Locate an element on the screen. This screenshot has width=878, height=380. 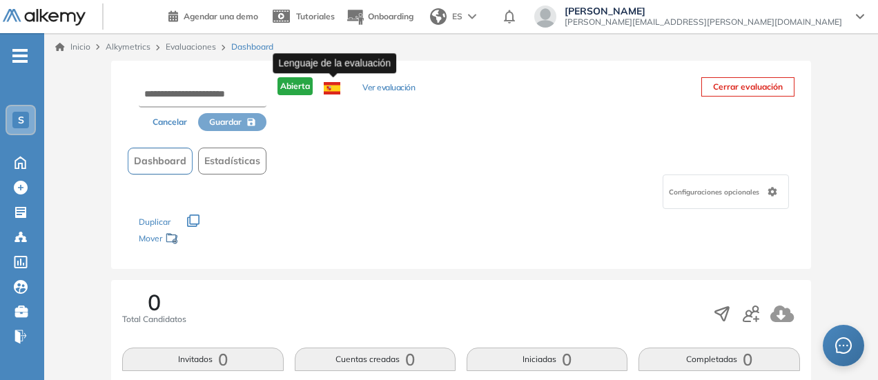
span: Alkymetrics is located at coordinates (128, 46).